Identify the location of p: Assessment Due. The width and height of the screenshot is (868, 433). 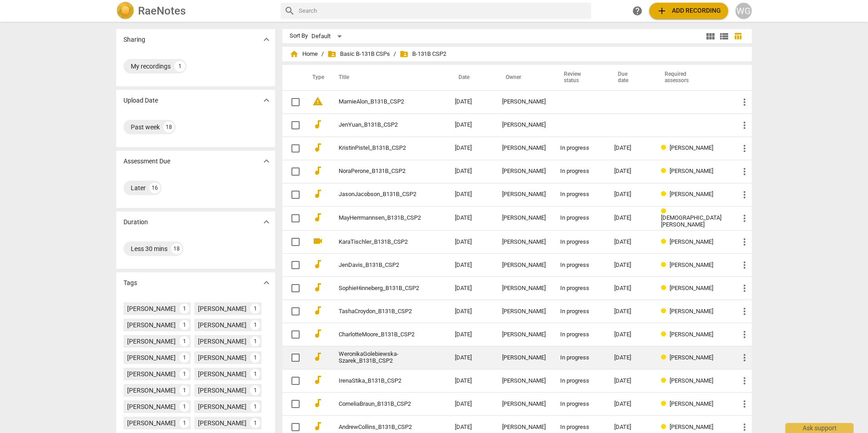
(146, 161).